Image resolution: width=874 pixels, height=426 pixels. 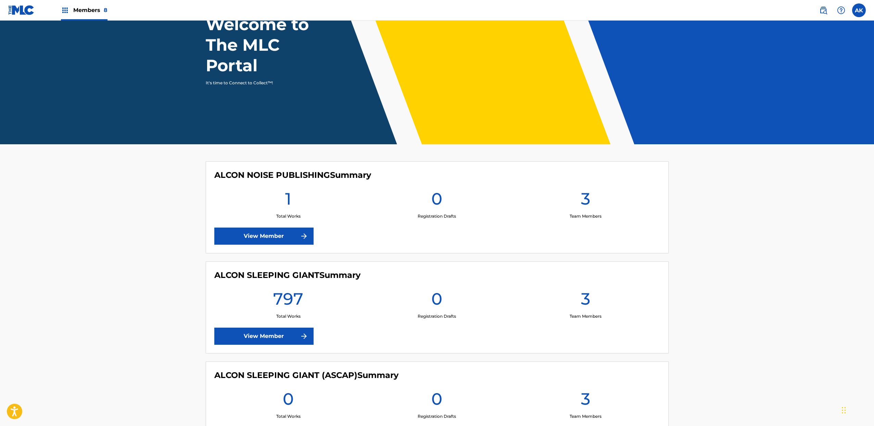 I want to click on h4: ALCON SLEEPING GIANT (ASCAP), so click(x=306, y=375).